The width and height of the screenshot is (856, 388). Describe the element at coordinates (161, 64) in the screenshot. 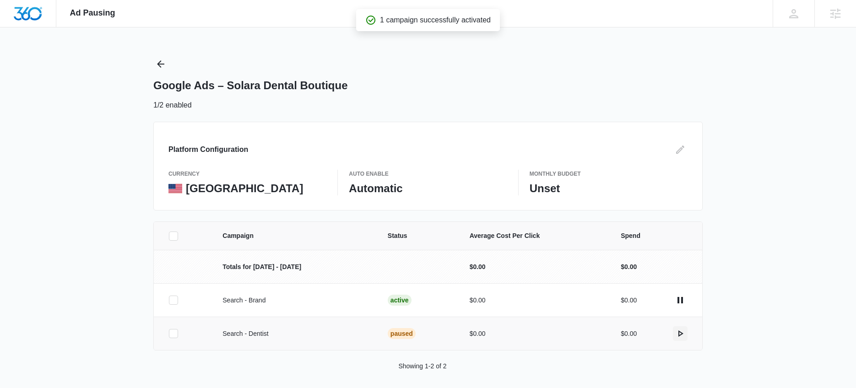

I see `button: Back` at that location.